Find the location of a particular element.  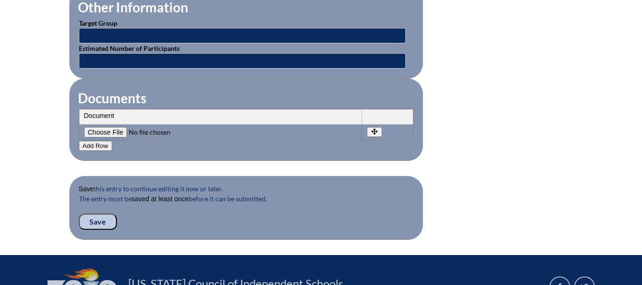

p: this entry to continue editing it now or later. is located at coordinates (246, 188).